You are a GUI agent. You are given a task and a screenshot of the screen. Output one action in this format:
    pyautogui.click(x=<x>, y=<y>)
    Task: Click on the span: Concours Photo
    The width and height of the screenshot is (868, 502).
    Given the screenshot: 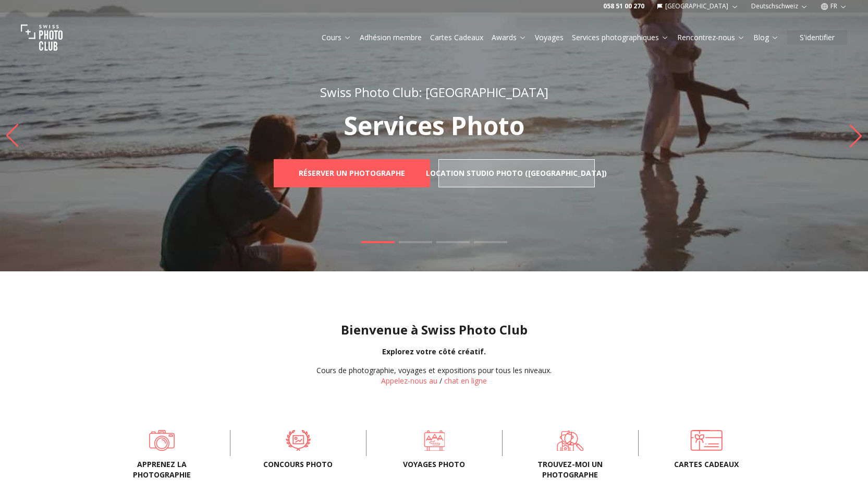 What is the action you would take?
    pyautogui.click(x=298, y=464)
    